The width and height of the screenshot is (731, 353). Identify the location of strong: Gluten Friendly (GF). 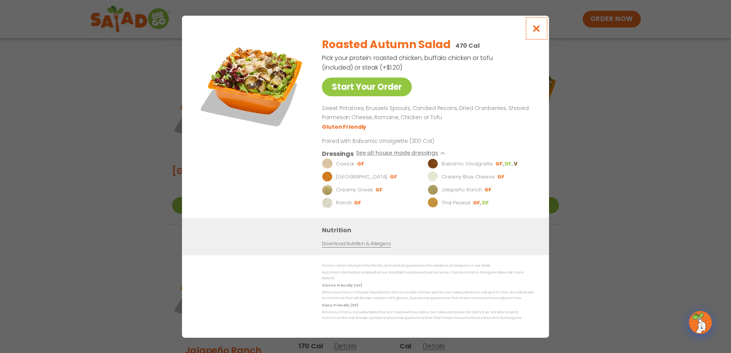
(342, 285).